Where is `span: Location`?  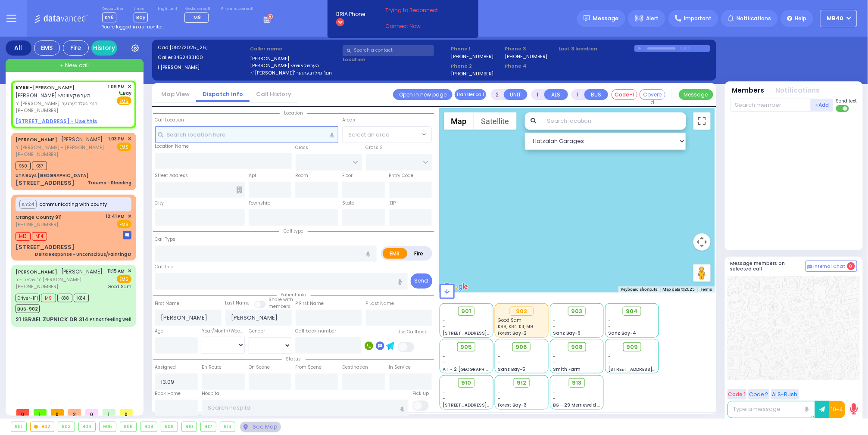
span: Location is located at coordinates (293, 113).